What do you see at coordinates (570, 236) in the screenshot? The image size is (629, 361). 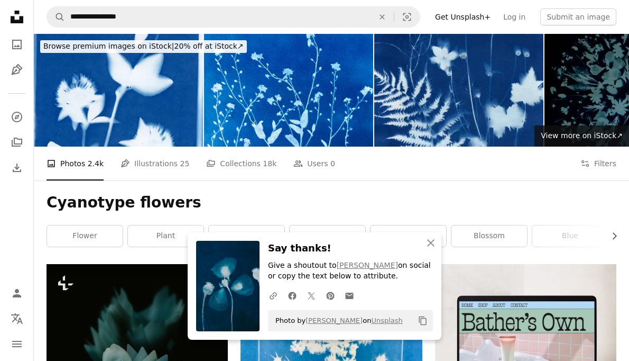 I see `a: blue` at bounding box center [570, 236].